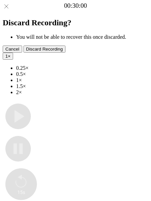 Image resolution: width=151 pixels, height=201 pixels. Describe the element at coordinates (76, 23) in the screenshot. I see `h2: Discard Recording?` at that location.